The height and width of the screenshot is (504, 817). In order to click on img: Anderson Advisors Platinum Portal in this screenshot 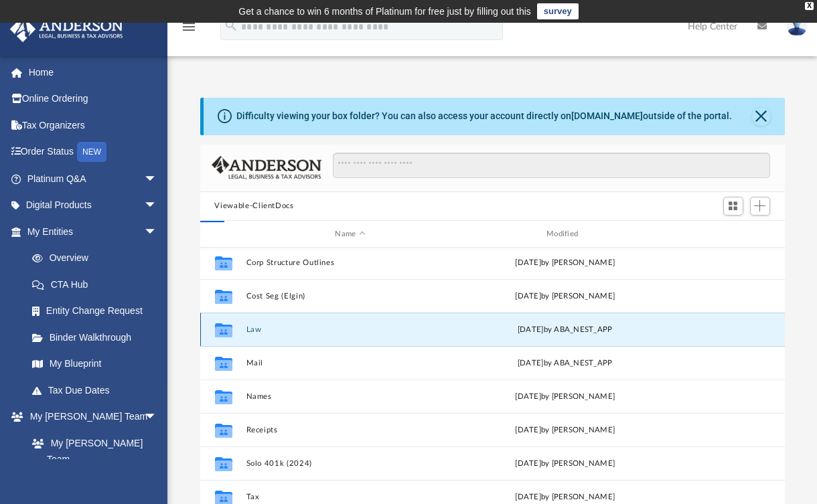, I will do `click(67, 29)`.